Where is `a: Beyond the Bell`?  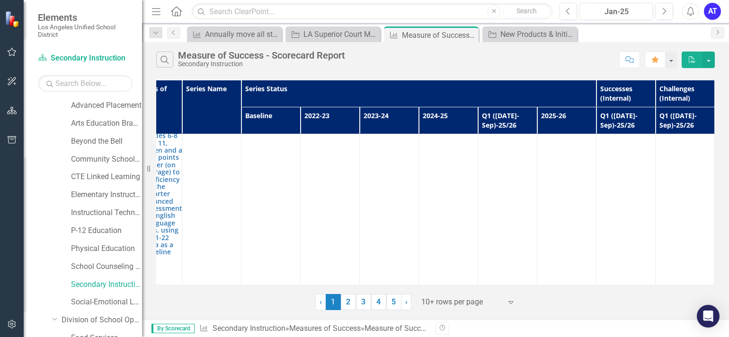
a: Beyond the Bell is located at coordinates (106, 141).